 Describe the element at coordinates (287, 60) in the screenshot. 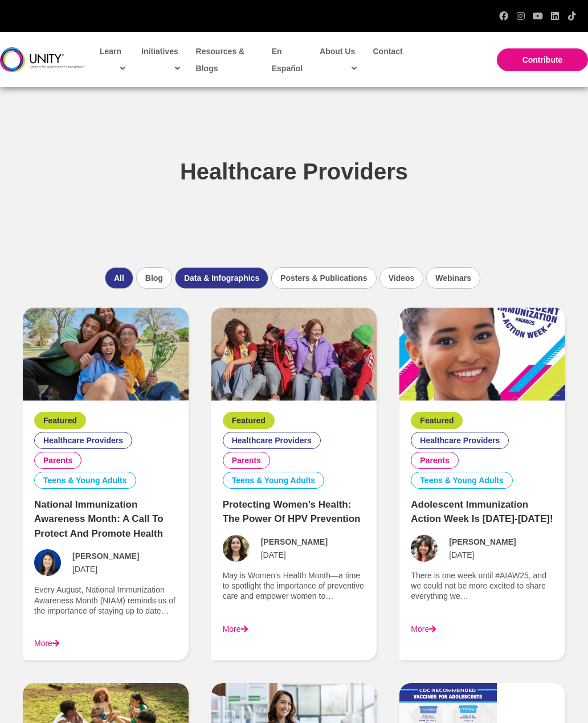

I see `span: En Español` at that location.